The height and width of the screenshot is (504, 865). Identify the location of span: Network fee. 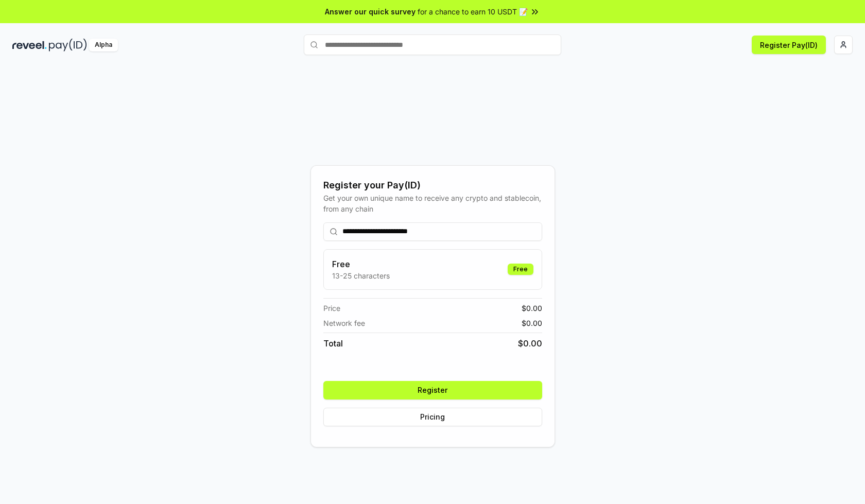
(344, 323).